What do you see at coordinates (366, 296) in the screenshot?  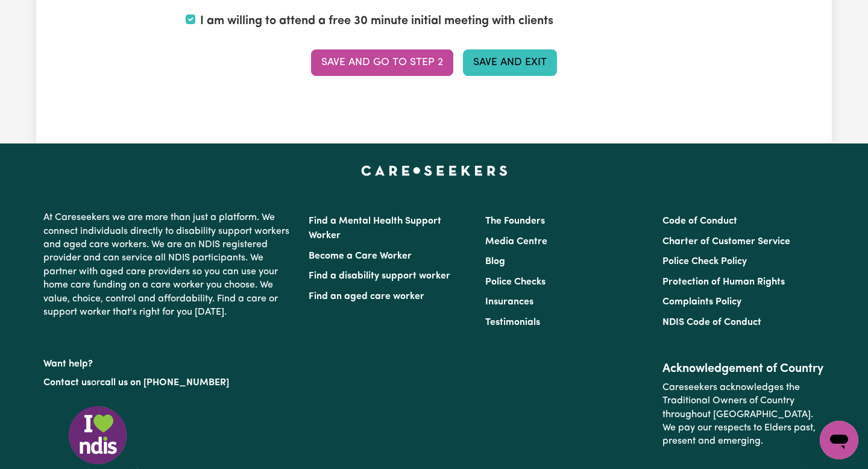 I see `a: Find an aged care worker` at bounding box center [366, 296].